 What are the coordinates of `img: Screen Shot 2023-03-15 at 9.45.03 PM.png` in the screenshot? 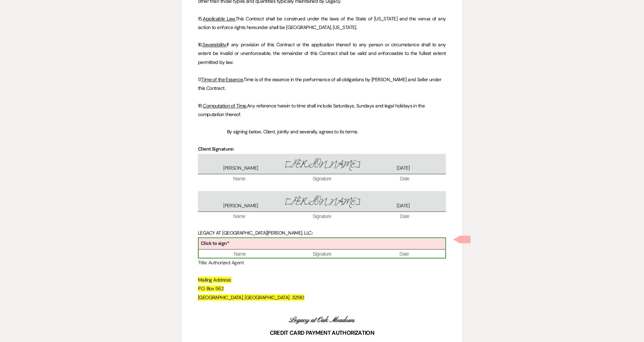 It's located at (322, 320).